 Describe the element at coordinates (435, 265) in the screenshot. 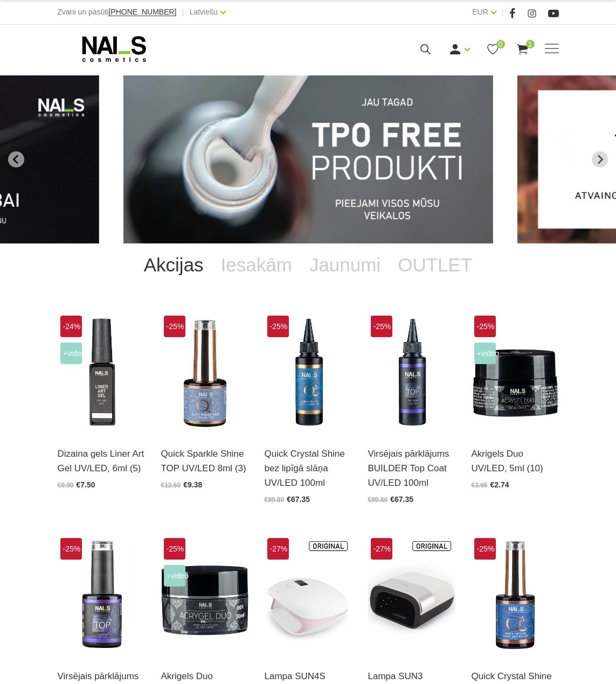

I see `a: OUTLET` at that location.